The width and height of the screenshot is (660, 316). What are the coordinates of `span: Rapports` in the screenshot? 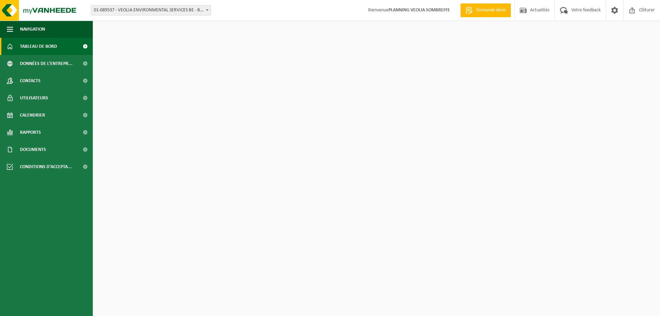 It's located at (30, 132).